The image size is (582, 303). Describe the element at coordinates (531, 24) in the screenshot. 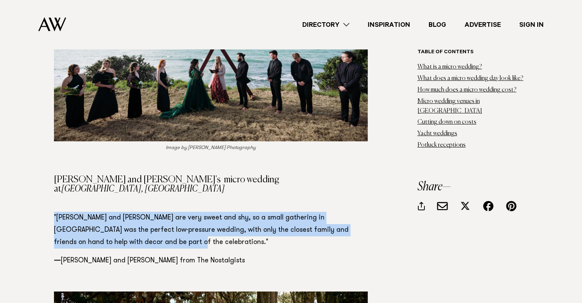

I see `a: Sign In` at that location.